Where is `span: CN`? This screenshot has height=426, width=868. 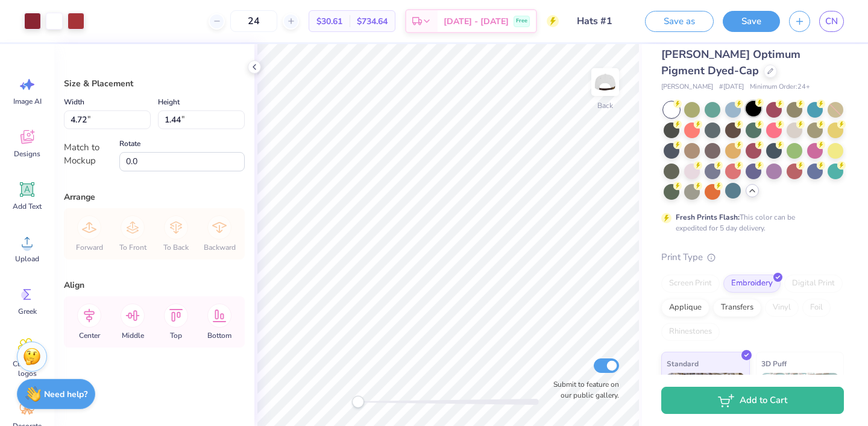 span: CN is located at coordinates (831, 21).